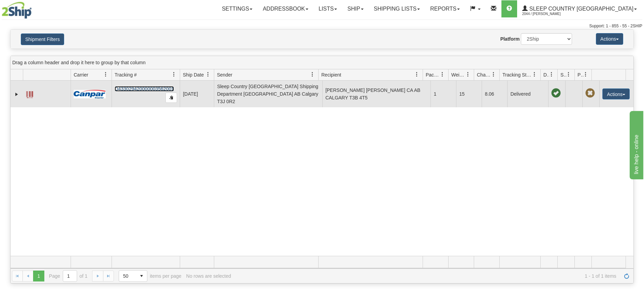 Image resolution: width=644 pixels, height=289 pixels. I want to click on span: Tracking #, so click(126, 75).